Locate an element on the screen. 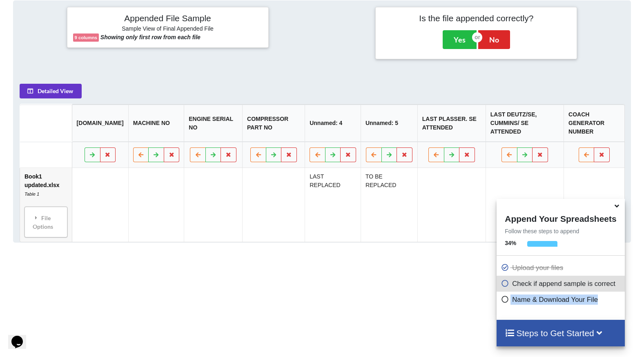 This screenshot has width=644, height=357. h4: Appended File Sample is located at coordinates (168, 19).